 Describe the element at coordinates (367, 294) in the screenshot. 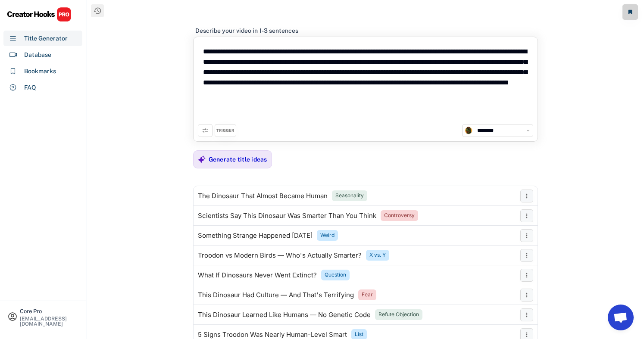

I see `div: Fear` at that location.